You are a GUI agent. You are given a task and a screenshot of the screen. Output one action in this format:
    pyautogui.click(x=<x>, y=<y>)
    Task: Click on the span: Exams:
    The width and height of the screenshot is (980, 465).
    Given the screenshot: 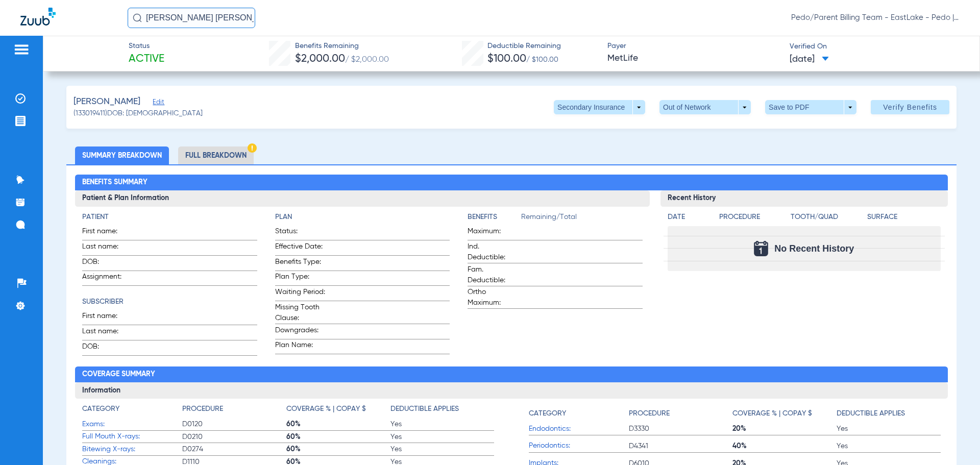 What is the action you would take?
    pyautogui.click(x=132, y=424)
    